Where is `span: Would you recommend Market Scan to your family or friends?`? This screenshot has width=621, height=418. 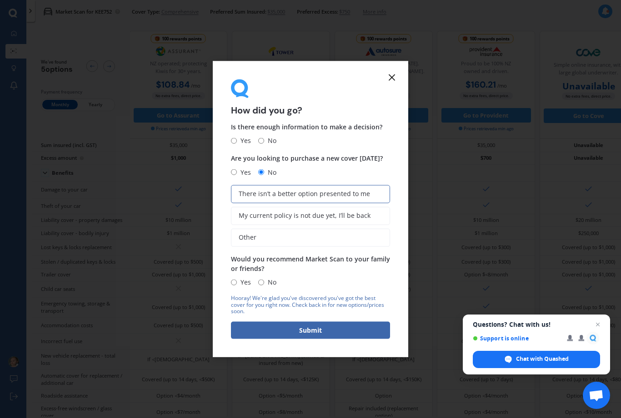 span: Would you recommend Market Scan to your family or friends? is located at coordinates (310, 263).